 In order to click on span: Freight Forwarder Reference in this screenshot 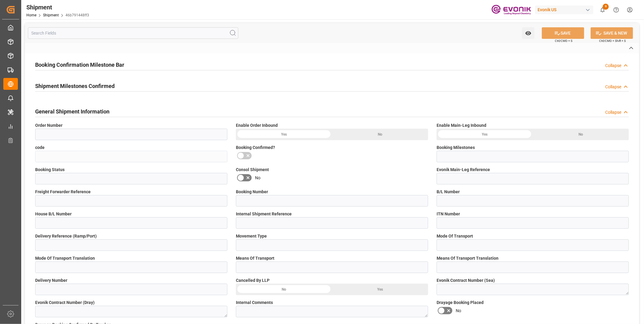, I will do `click(63, 192)`.